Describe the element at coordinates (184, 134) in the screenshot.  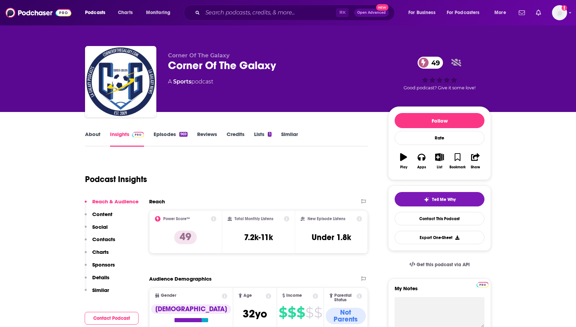
I see `div: 969` at that location.